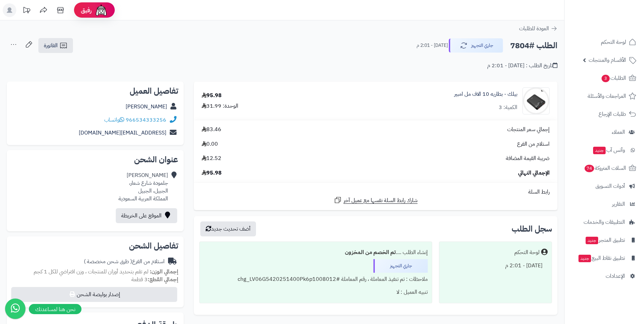 The height and width of the screenshot is (324, 644). Describe the element at coordinates (95, 159) in the screenshot. I see `h2: عنوان الشحن` at that location.